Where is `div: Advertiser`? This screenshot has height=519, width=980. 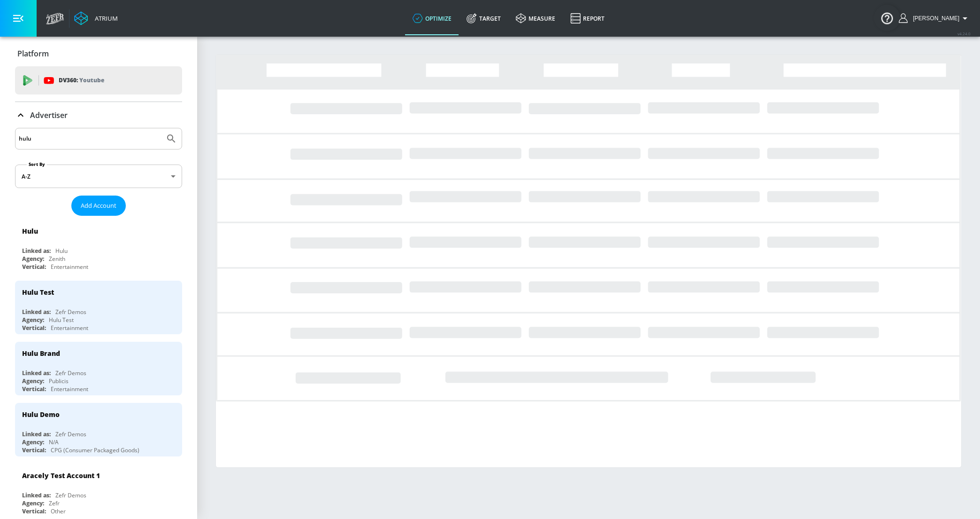
div: Advertiser is located at coordinates (98, 115).